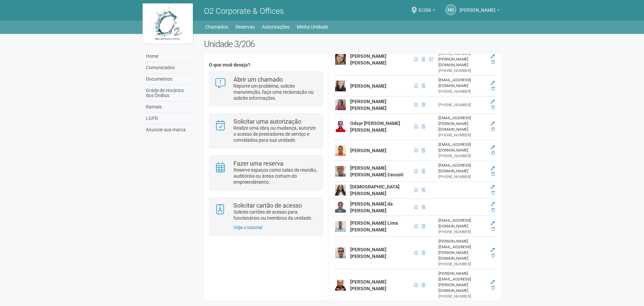 This screenshot has width=644, height=306. What do you see at coordinates (275, 215) in the screenshot?
I see `p: Solicite cartões de acesso para funcionários ou membros da unidade.` at bounding box center [275, 215].